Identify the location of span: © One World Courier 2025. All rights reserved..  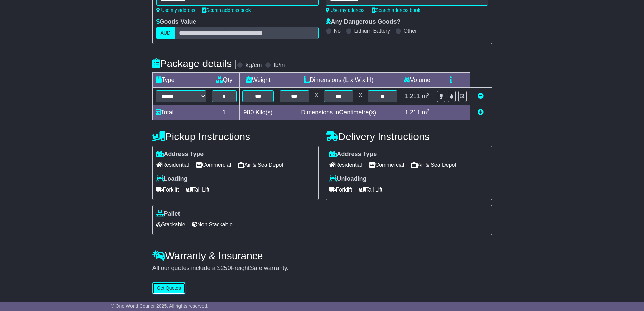
(160, 306).